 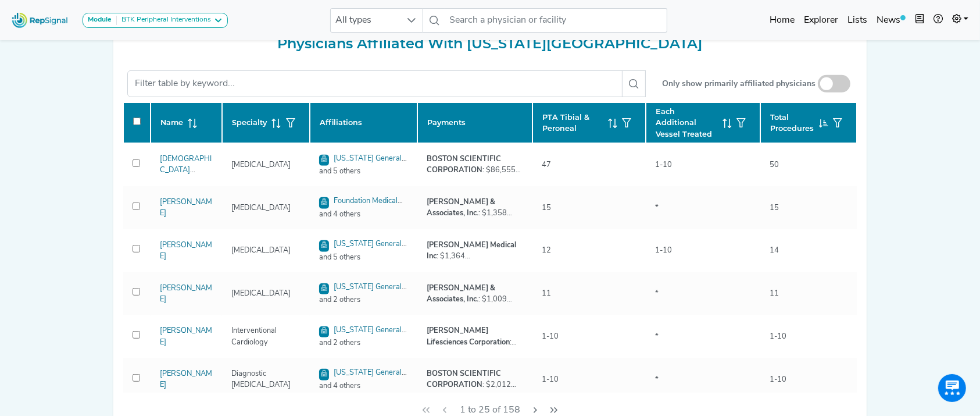 What do you see at coordinates (857, 20) in the screenshot?
I see `a: Lists` at bounding box center [857, 20].